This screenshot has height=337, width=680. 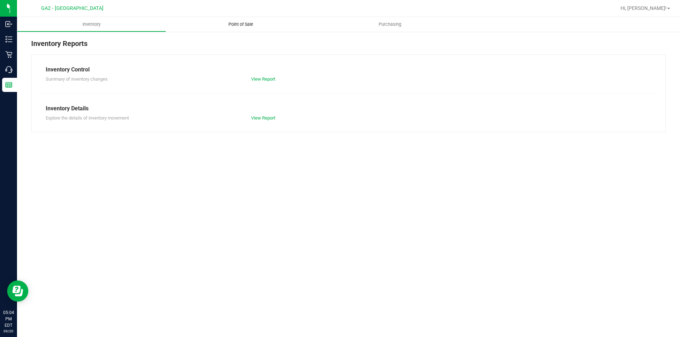 What do you see at coordinates (348, 70) in the screenshot?
I see `div: Inventory Control` at bounding box center [348, 70].